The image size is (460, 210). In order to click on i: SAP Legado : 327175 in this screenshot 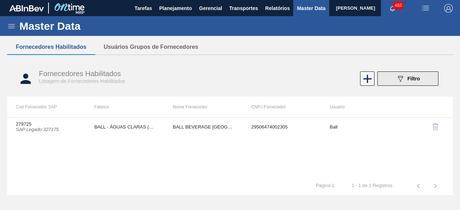, I will do `click(37, 129)`.